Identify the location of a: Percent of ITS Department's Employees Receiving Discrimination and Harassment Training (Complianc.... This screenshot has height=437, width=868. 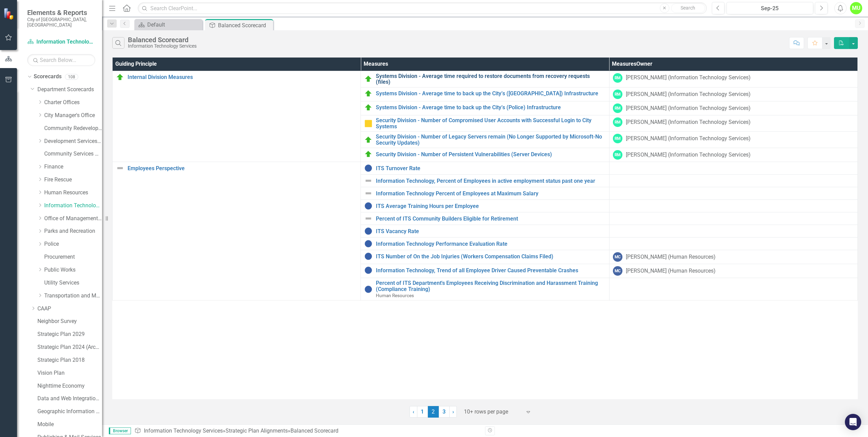
(491, 286).